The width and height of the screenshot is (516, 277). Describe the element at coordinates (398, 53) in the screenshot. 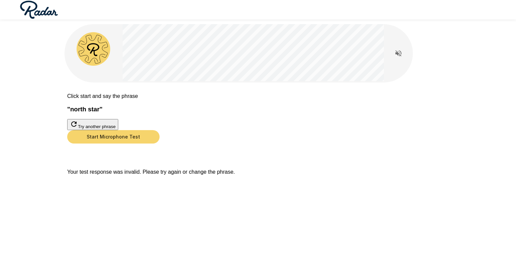

I see `button: Read questions aloud` at that location.